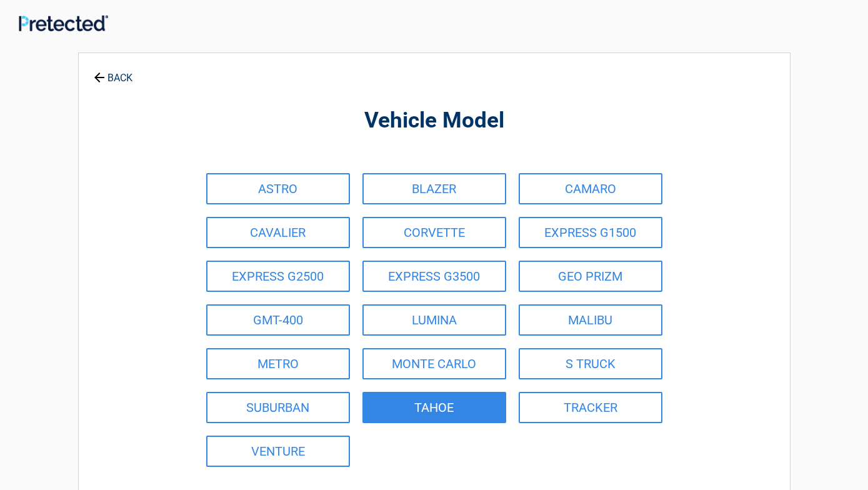 This screenshot has width=868, height=490. Describe the element at coordinates (434, 408) in the screenshot. I see `a: TAHOE` at that location.